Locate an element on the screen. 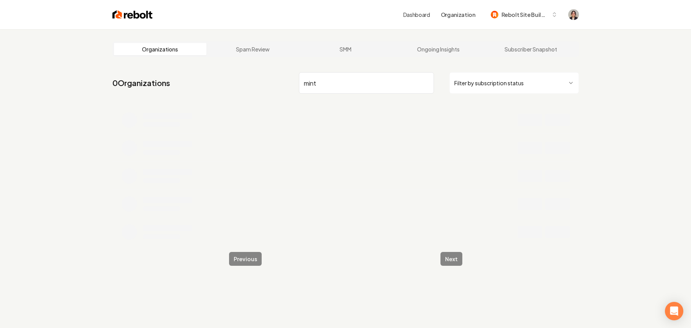  button: Open user button is located at coordinates (574, 15).